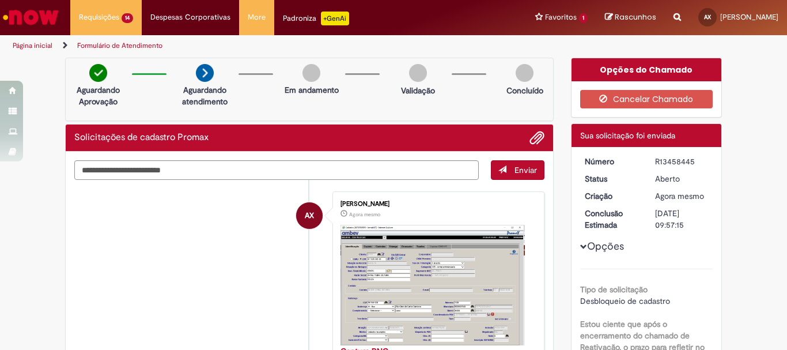 This screenshot has width=787, height=350. Describe the element at coordinates (32, 46) in the screenshot. I see `a: Página inicial` at that location.